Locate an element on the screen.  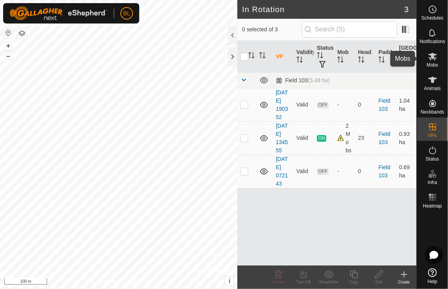
a: Help is located at coordinates (432, 276).